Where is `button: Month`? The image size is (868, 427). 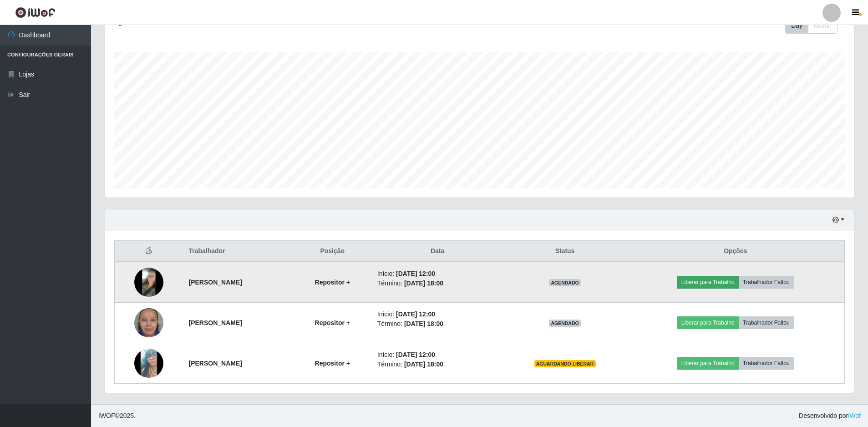
button: Month is located at coordinates (822, 25).